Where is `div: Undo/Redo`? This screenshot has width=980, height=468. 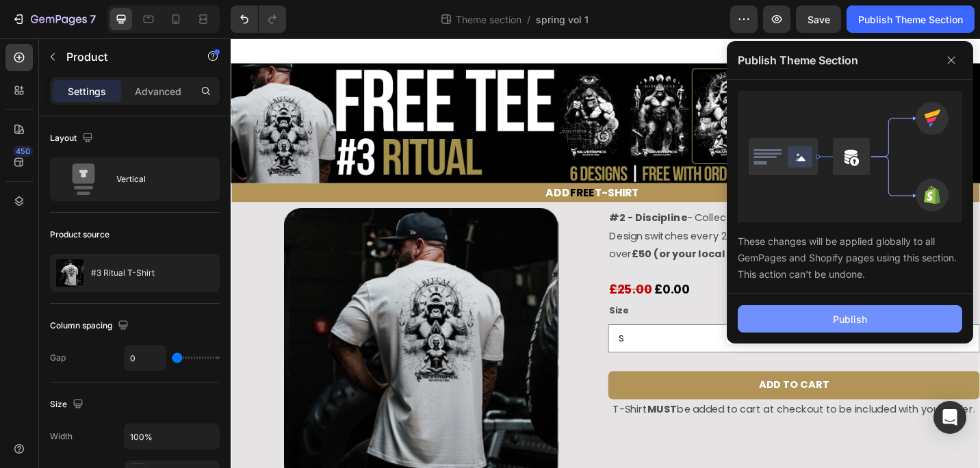 div: Undo/Redo is located at coordinates (258, 20).